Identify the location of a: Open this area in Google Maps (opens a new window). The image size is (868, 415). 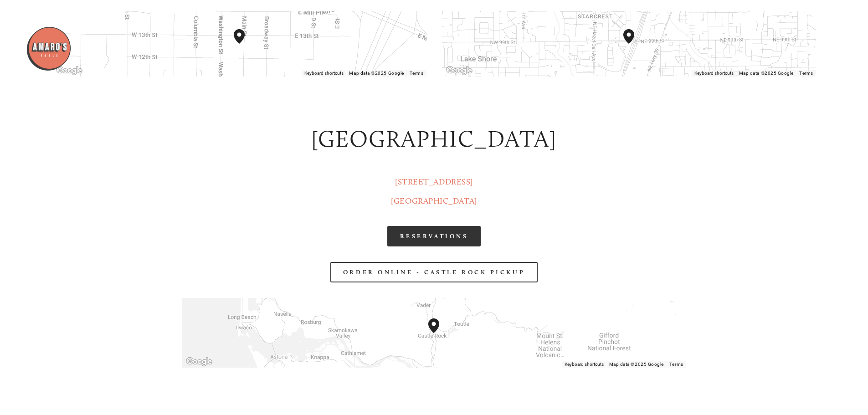
(199, 361).